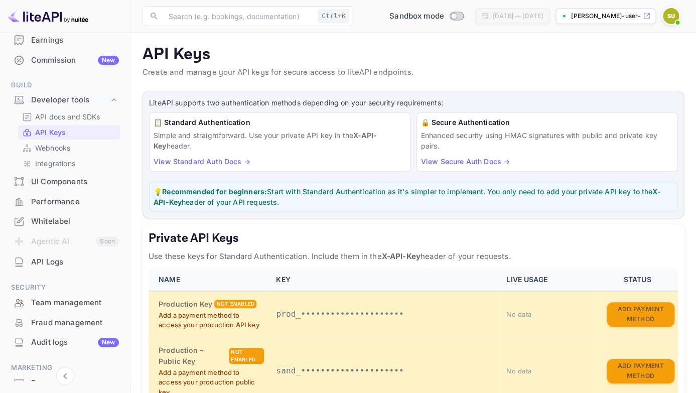 The image size is (696, 393). Describe the element at coordinates (65, 85) in the screenshot. I see `span: Build` at that location.